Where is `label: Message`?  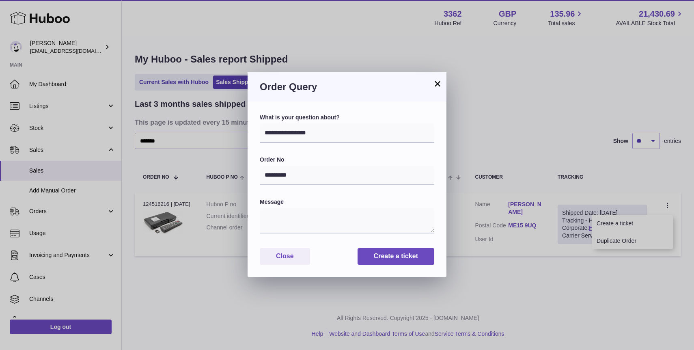 label: Message is located at coordinates (347, 202).